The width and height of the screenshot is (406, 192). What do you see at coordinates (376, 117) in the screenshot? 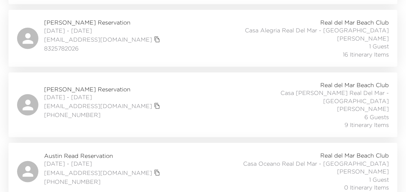
I see `span: 6 Guests` at bounding box center [376, 117].